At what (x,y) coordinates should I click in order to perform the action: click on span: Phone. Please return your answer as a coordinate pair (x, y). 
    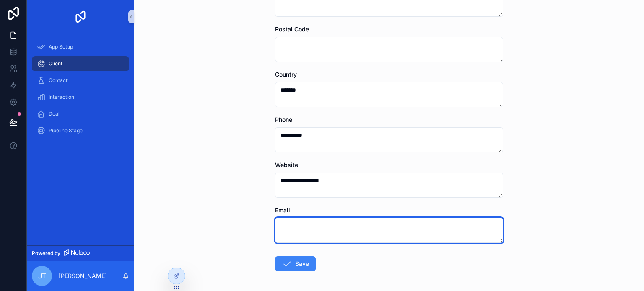
    Looking at the image, I should click on (283, 120).